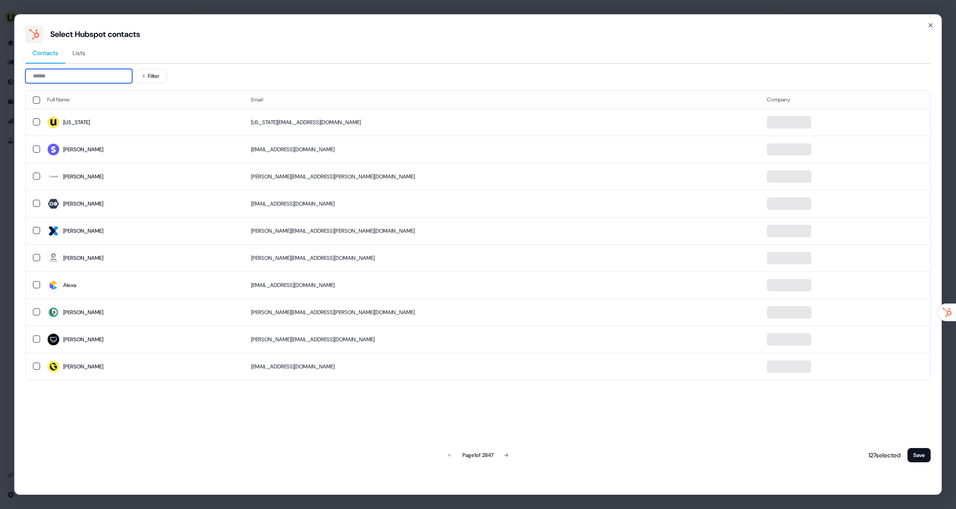  I want to click on th: Company, so click(845, 100).